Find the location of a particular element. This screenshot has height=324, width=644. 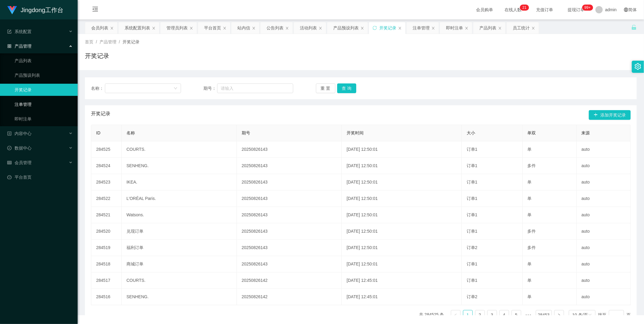

span: 名称 is located at coordinates (131, 133).